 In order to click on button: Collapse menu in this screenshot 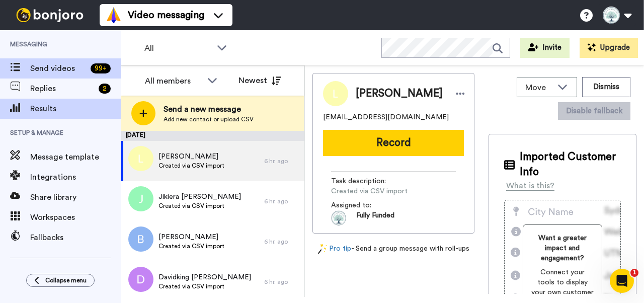, I will do `click(60, 280)`.